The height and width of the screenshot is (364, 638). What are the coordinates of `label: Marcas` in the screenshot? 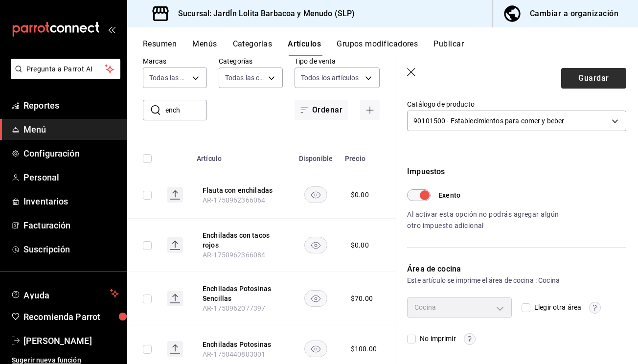 It's located at (175, 61).